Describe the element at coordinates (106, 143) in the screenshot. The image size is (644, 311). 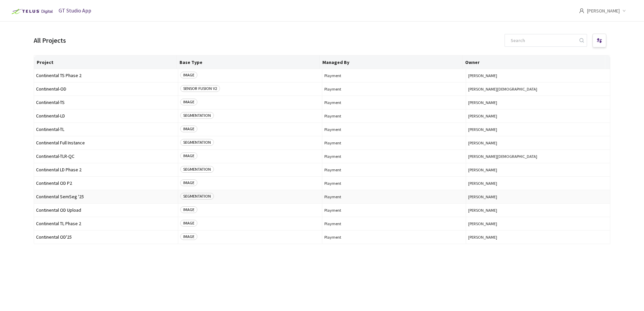
I see `span: Continental Full Instance` at that location.